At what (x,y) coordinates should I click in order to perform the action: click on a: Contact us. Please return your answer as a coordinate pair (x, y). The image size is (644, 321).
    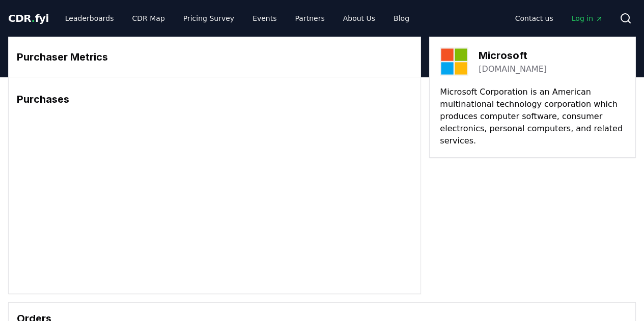
    Looking at the image, I should click on (534, 18).